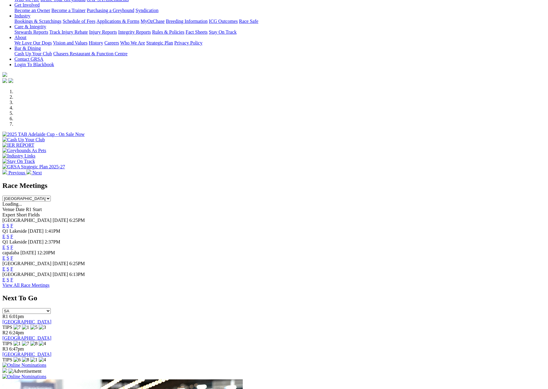 This screenshot has height=389, width=548. I want to click on div: Get Involved, so click(280, 11).